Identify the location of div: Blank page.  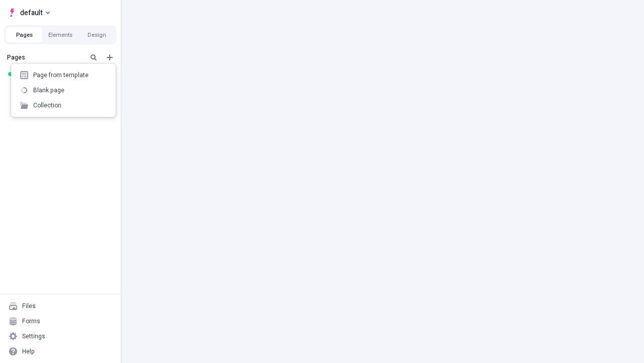
(49, 90).